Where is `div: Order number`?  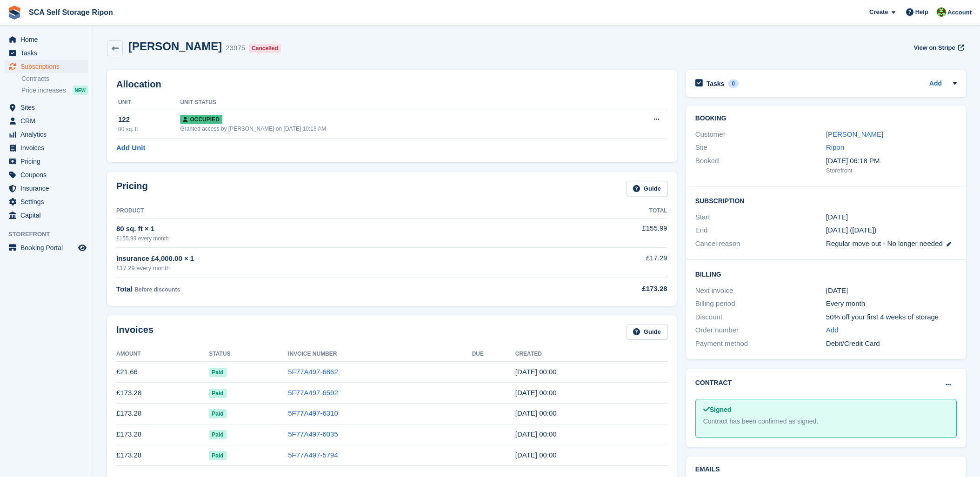
div: Order number is located at coordinates (761, 330).